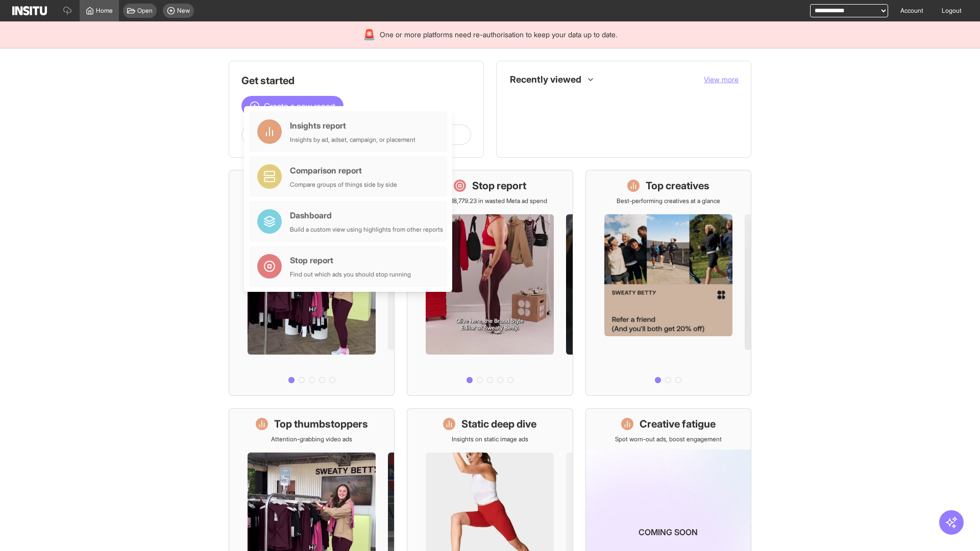 The width and height of the screenshot is (980, 551). What do you see at coordinates (668, 283) in the screenshot?
I see `a: Top creativesBest-performing creatives at a glance` at bounding box center [668, 283].